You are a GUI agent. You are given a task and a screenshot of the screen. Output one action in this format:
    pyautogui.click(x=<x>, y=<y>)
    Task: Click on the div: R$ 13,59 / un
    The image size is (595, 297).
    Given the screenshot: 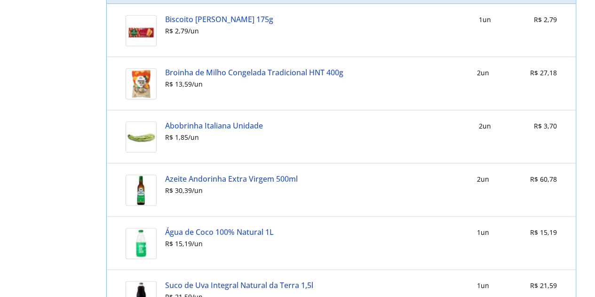 What is the action you would take?
    pyautogui.click(x=254, y=84)
    